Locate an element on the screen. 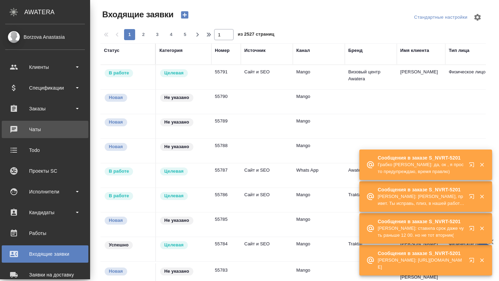 Image resolution: width=499 pixels, height=281 pixels. div: Проекты SC is located at coordinates (45, 171).